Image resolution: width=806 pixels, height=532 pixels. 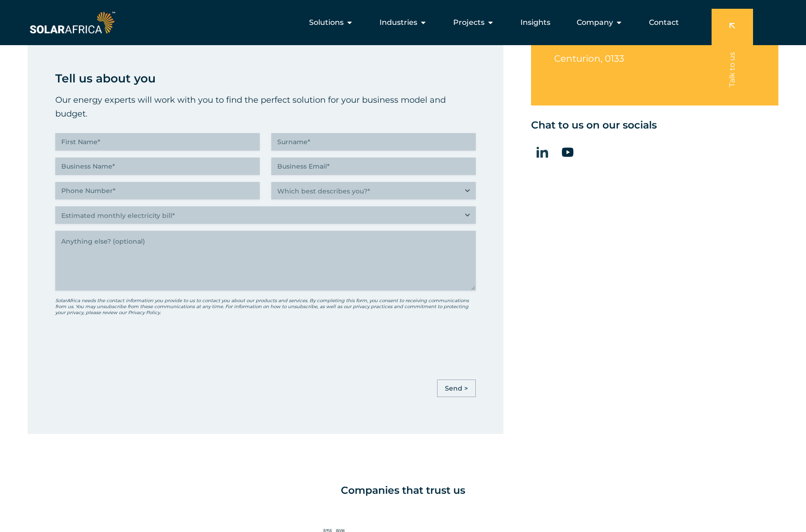 I want to click on p: Our energy experts will work with you to find the perfect solution for your business model and bu..., so click(x=265, y=107).